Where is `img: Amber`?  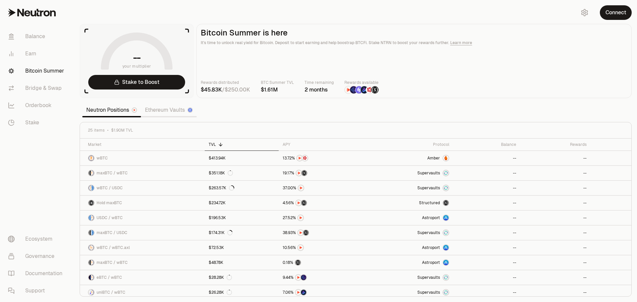
img: Amber is located at coordinates (446, 158).